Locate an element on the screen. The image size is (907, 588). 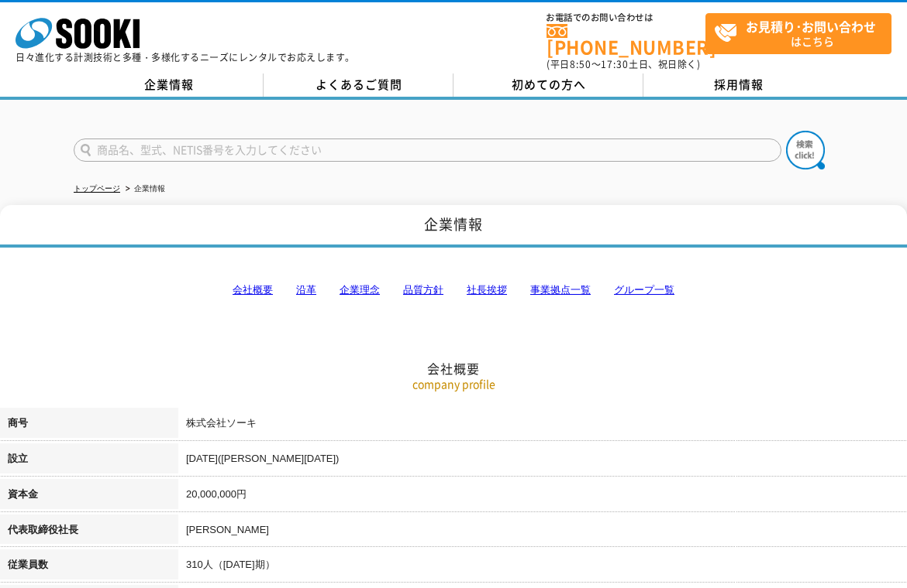
span: 17:30 is located at coordinates (614, 65).